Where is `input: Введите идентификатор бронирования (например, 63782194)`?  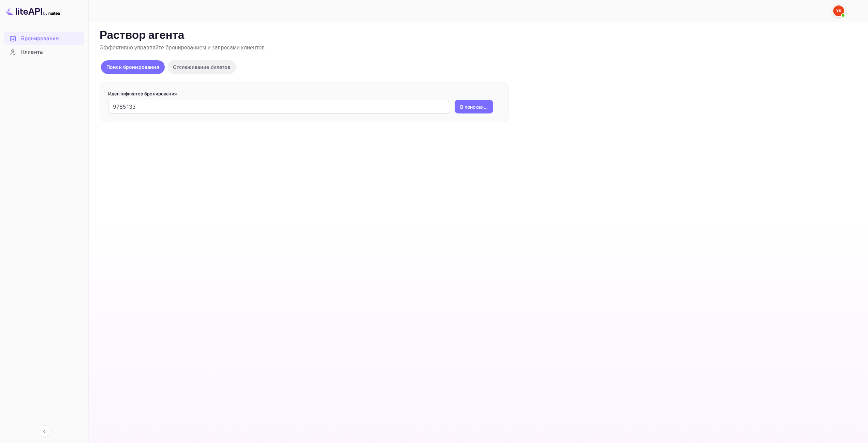
input: Введите идентификатор бронирования (например, 63782194) is located at coordinates (279, 107).